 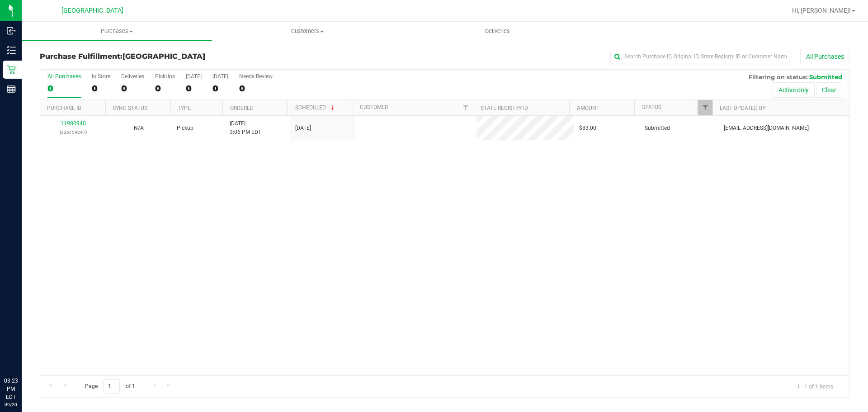 What do you see at coordinates (130, 108) in the screenshot?
I see `a: Sync Status` at bounding box center [130, 108].